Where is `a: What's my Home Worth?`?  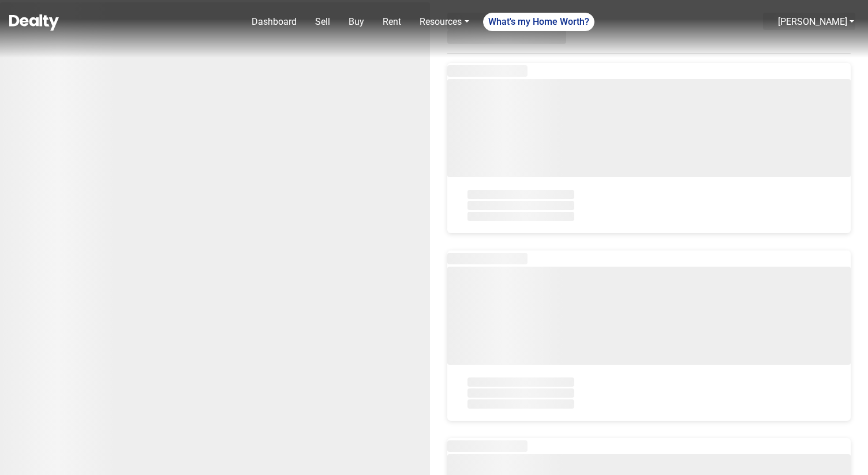
a: What's my Home Worth? is located at coordinates (539, 22).